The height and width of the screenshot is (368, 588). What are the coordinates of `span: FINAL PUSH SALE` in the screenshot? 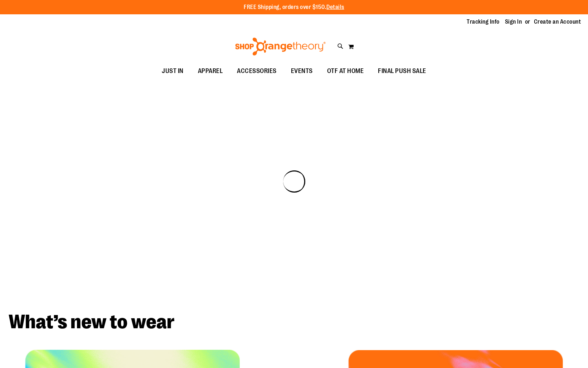 It's located at (402, 71).